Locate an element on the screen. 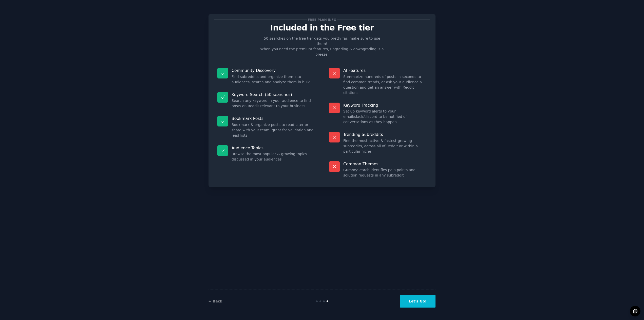 The width and height of the screenshot is (644, 320). p: Keyword Search (50 searches) is located at coordinates (273, 94).